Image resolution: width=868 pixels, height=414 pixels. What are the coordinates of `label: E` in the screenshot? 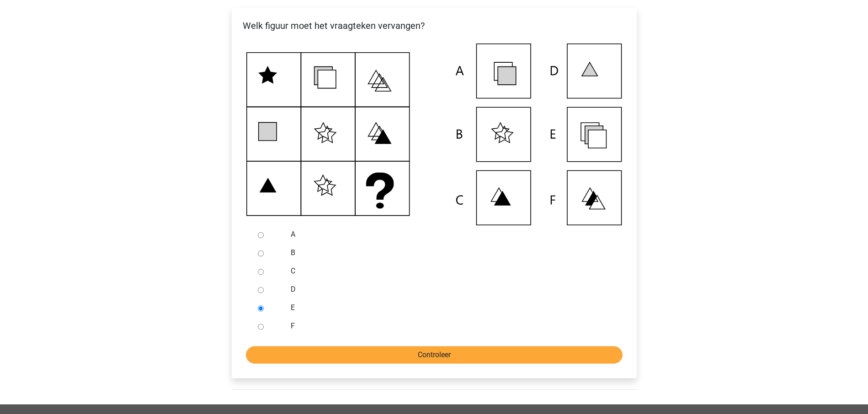 It's located at (449, 308).